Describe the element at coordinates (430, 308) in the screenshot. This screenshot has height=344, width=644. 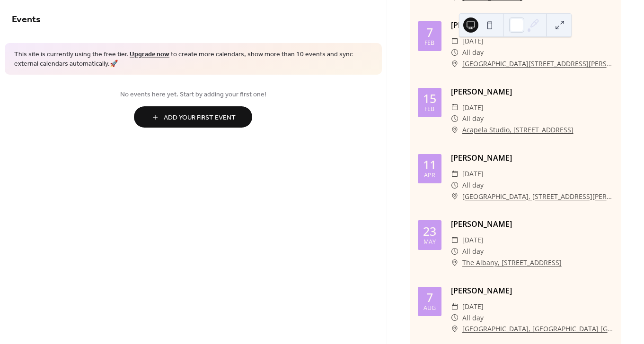
I see `div: Aug` at that location.